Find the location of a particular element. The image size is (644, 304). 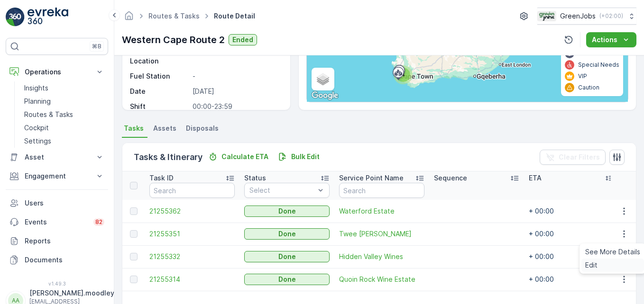

a: Documents is located at coordinates (57, 260).